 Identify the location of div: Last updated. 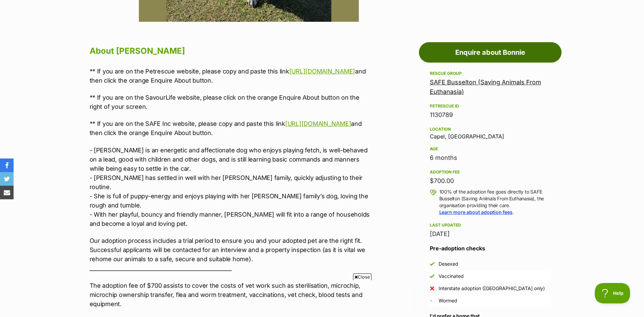
(491, 225).